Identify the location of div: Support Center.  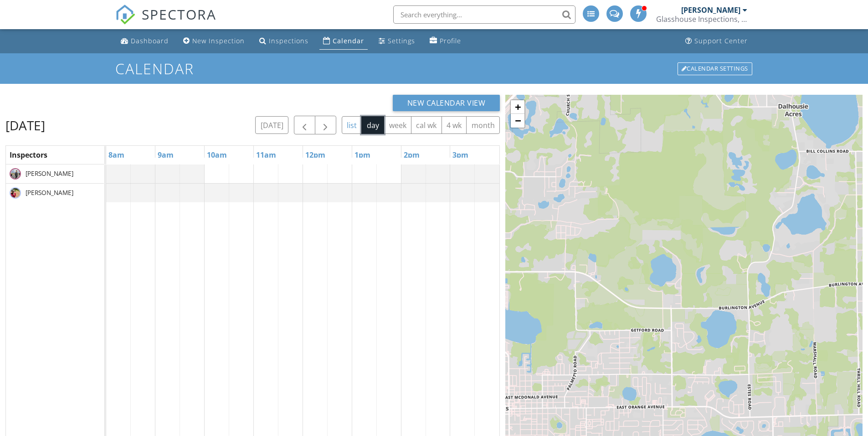
(721, 41).